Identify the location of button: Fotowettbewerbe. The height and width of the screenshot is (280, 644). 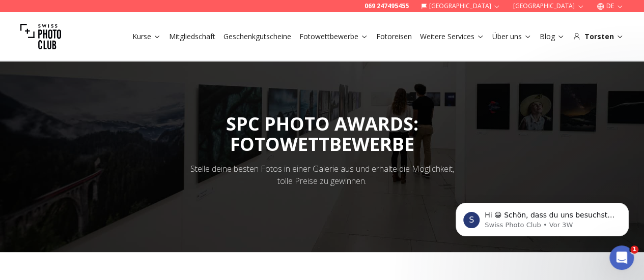
(333, 37).